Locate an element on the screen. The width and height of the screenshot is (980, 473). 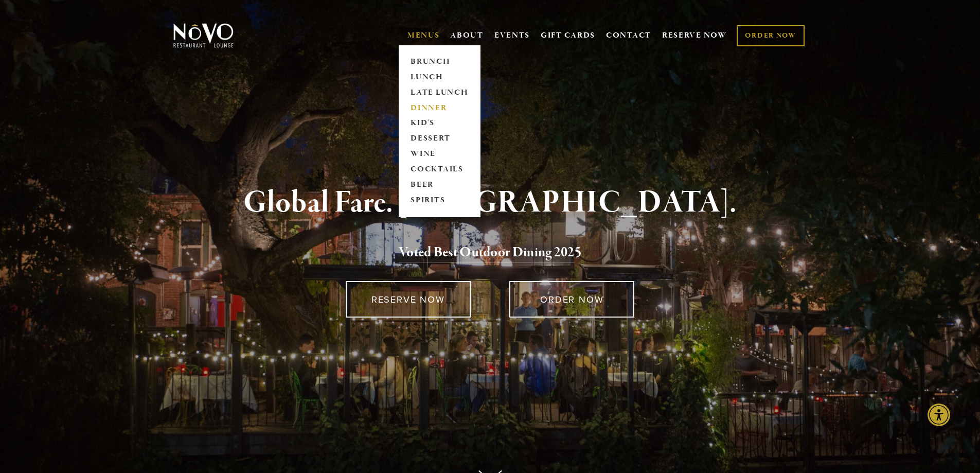
a: COCKTAILS is located at coordinates (440, 170).